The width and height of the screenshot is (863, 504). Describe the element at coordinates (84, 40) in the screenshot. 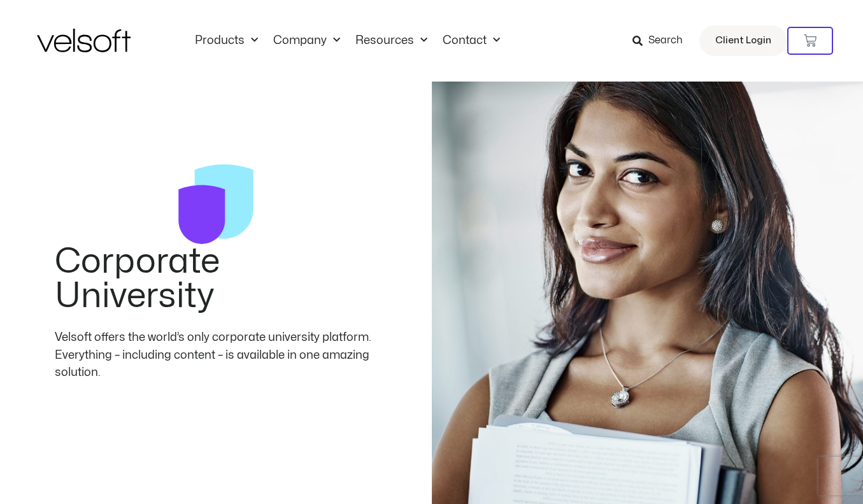

I see `img: Velsoft Training Materials` at that location.